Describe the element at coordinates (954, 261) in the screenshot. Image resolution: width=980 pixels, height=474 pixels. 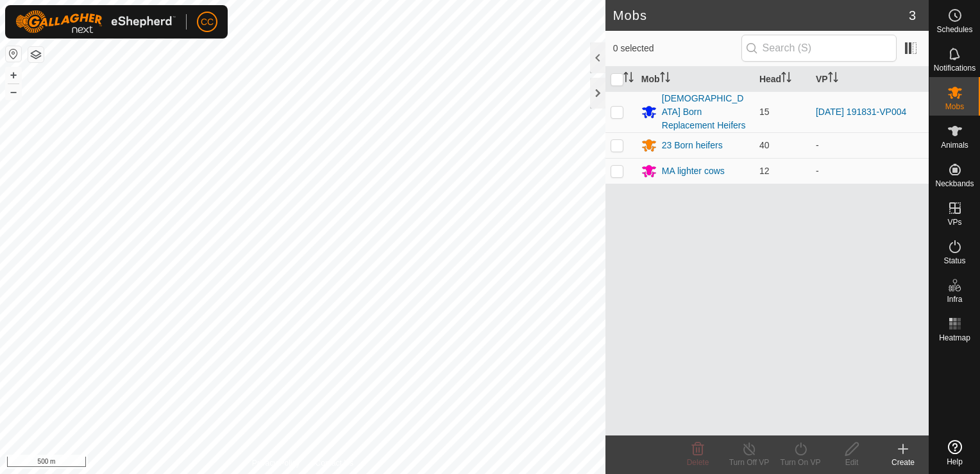
I see `span: Status` at that location.